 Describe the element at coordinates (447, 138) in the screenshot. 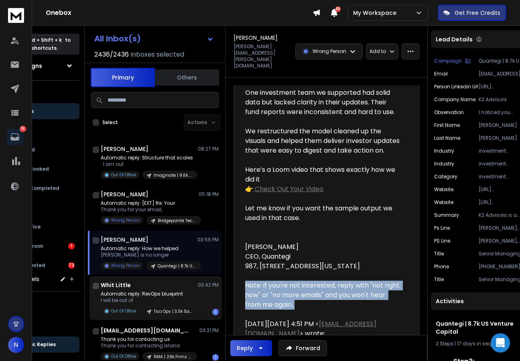

I see `p: Last Name` at that location.